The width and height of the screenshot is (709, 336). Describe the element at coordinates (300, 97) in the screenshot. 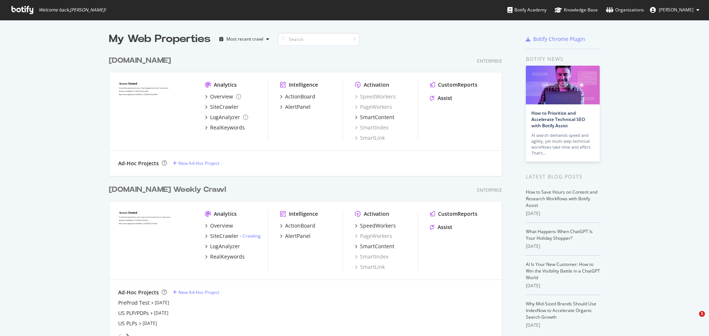

I see `div: ActionBoard` at that location.